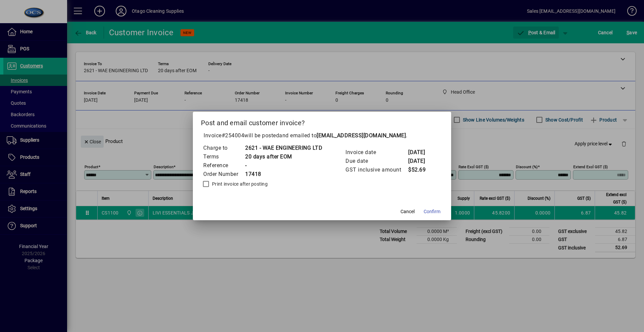  I want to click on span: and emailed to, so click(342, 135).